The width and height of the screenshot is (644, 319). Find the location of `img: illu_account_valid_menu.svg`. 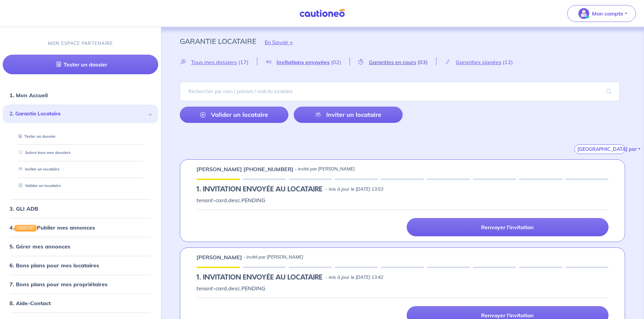

img: illu_account_valid_menu.svg is located at coordinates (584, 14).